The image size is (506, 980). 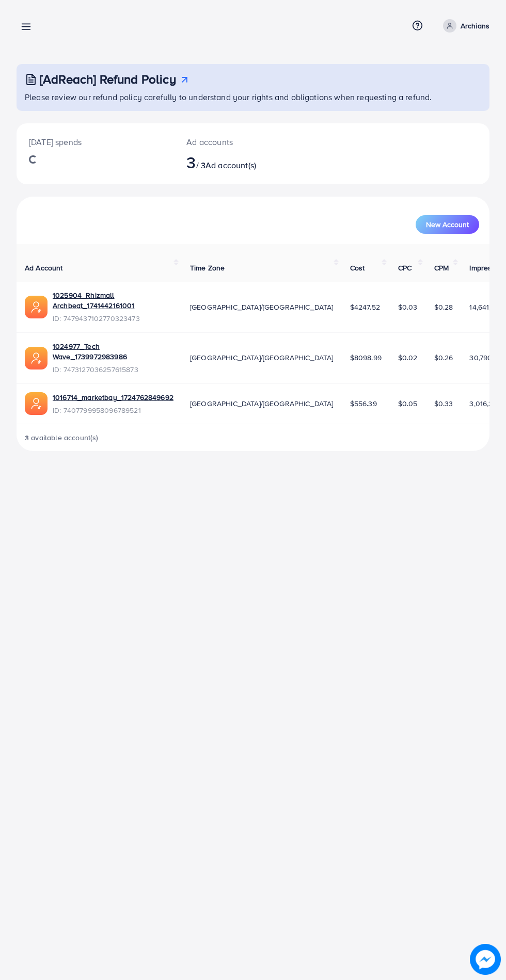 I want to click on span: Ad Account, so click(x=44, y=268).